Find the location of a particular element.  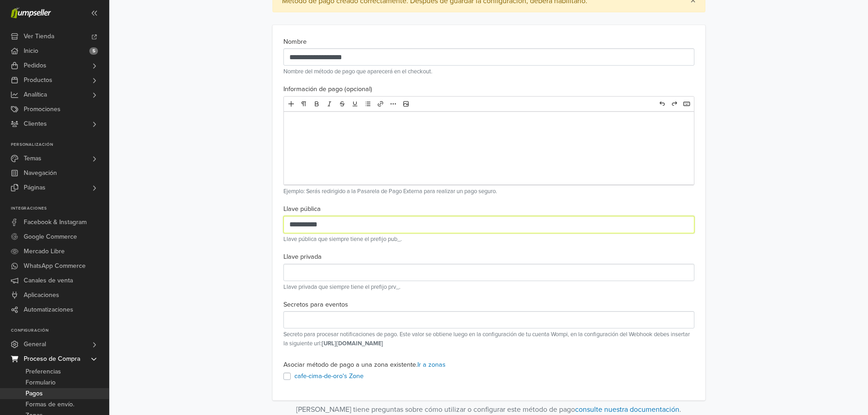

a: List is located at coordinates (368, 104).